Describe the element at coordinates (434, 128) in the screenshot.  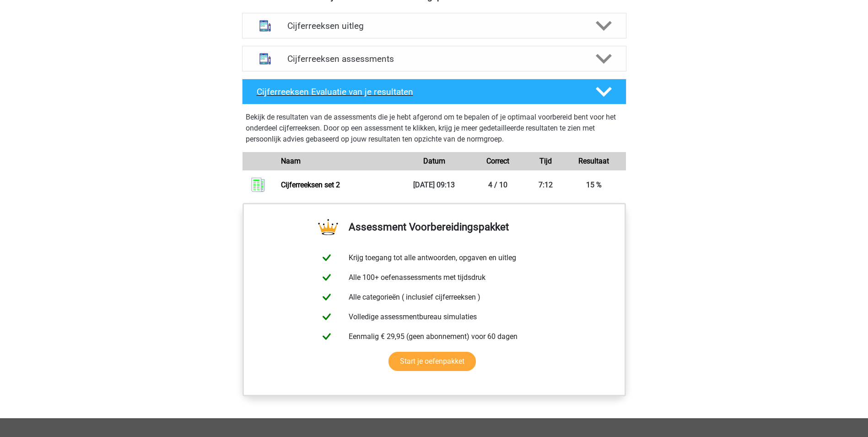
I see `p: Bekijk de resultaten van de assessments die je hebt afgerond om te bepalen of je optimaal voorber...` at that location.